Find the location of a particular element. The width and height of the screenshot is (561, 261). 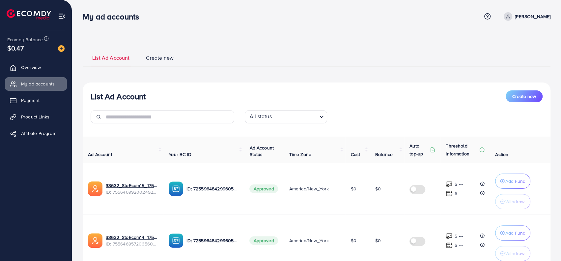

a: Affiliate Program is located at coordinates (36, 133).